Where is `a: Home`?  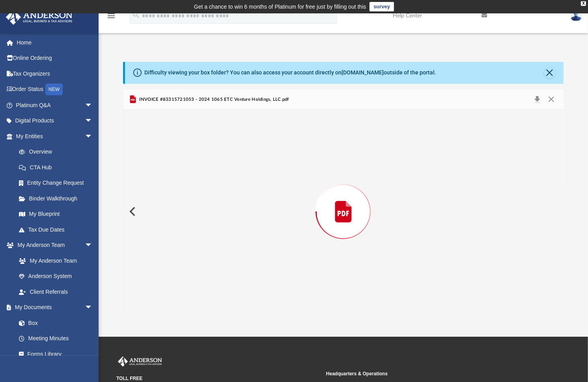
a: Home is located at coordinates (55, 43).